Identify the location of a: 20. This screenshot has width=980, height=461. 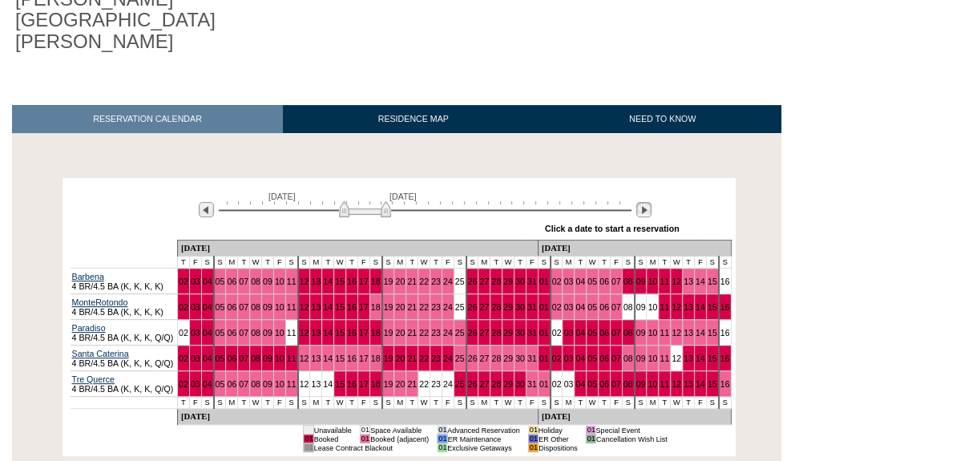
(400, 385).